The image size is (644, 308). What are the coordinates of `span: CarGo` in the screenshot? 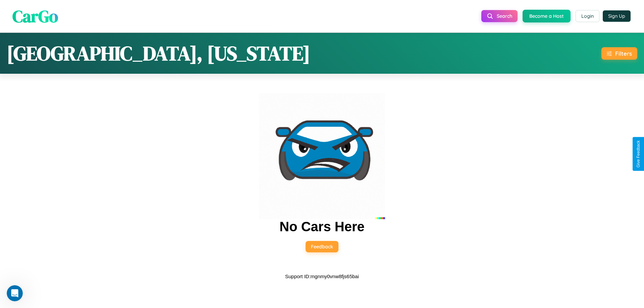 It's located at (35, 16).